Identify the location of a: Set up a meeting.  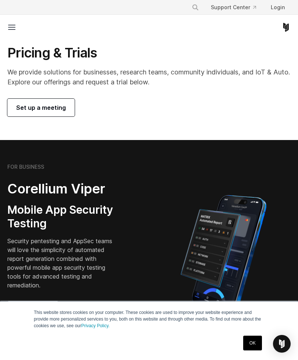
(41, 107).